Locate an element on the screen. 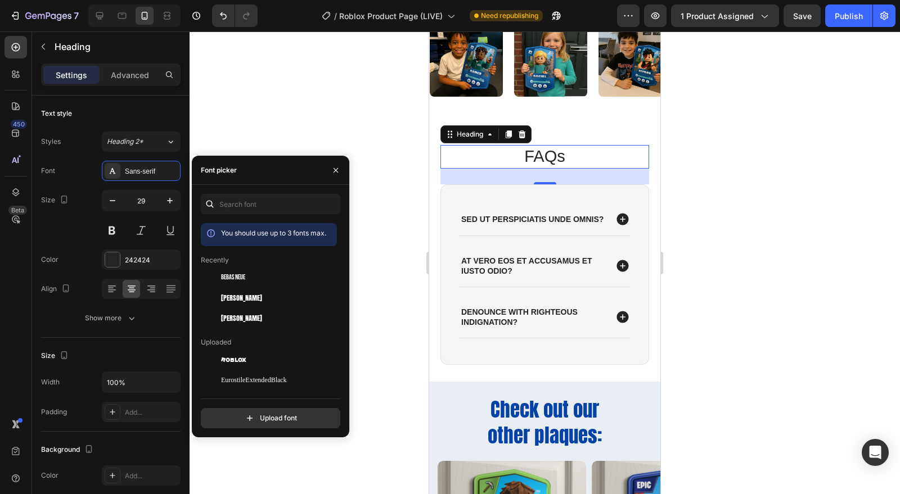  button: 1 product assigned is located at coordinates (725, 16).